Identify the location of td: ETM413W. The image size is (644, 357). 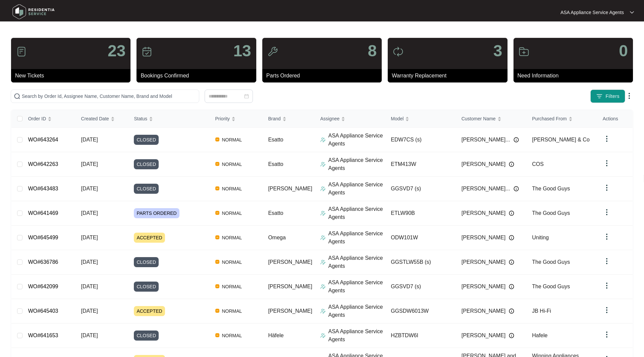
(420, 164).